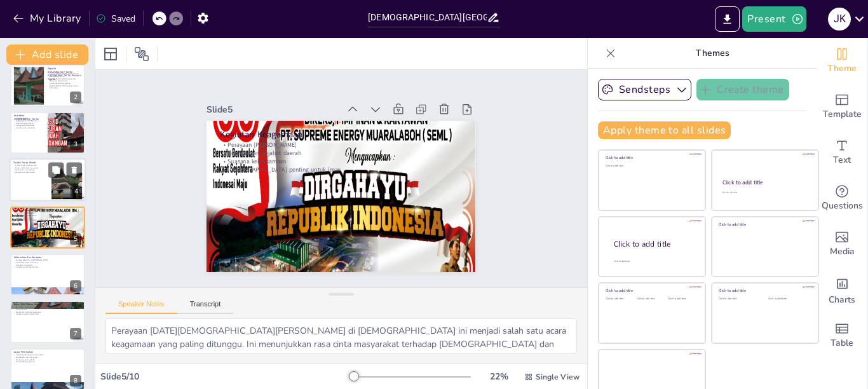  What do you see at coordinates (48, 265) in the screenshot?
I see `p: Partisipasi masyarakat` at bounding box center [48, 265].